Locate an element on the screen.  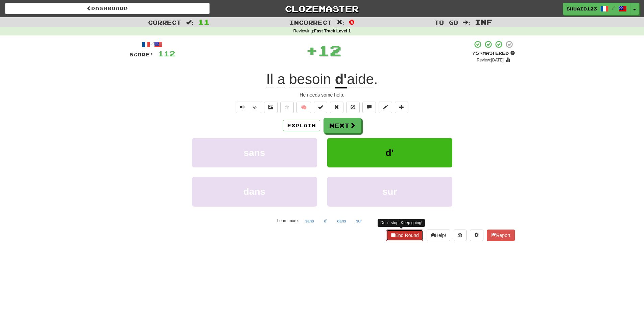
button: Help! is located at coordinates (438, 235).